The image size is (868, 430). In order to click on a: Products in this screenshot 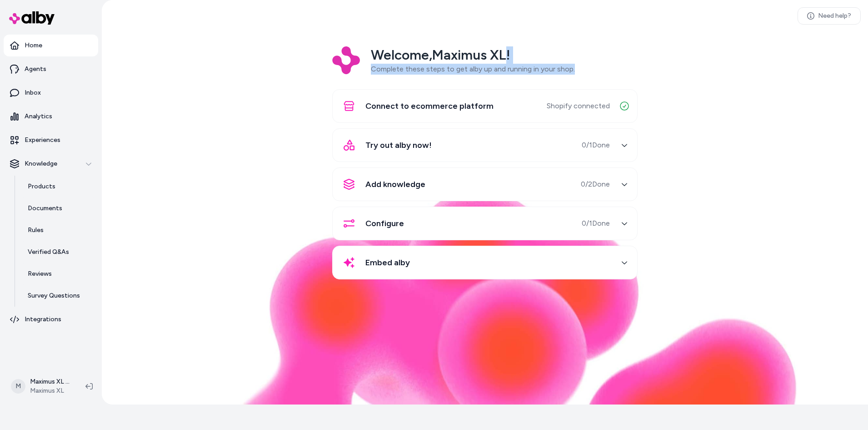, I will do `click(58, 186)`.